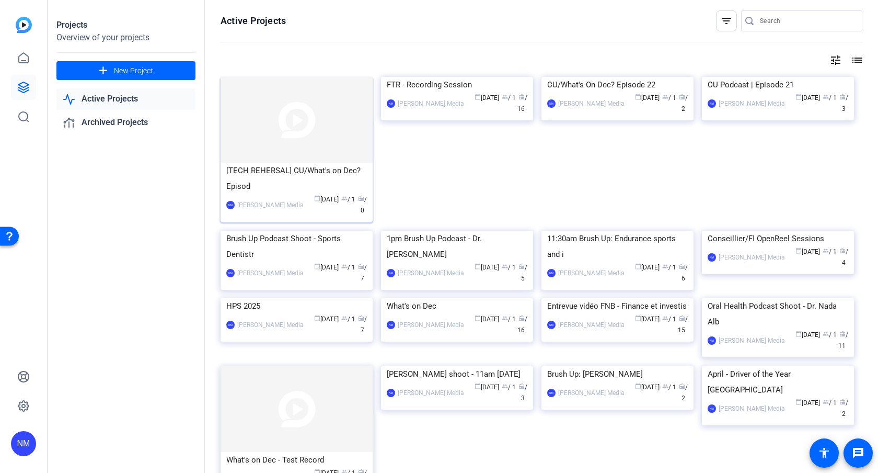 This screenshot has width=878, height=473. I want to click on mat-icon: accessibility, so click(825, 453).